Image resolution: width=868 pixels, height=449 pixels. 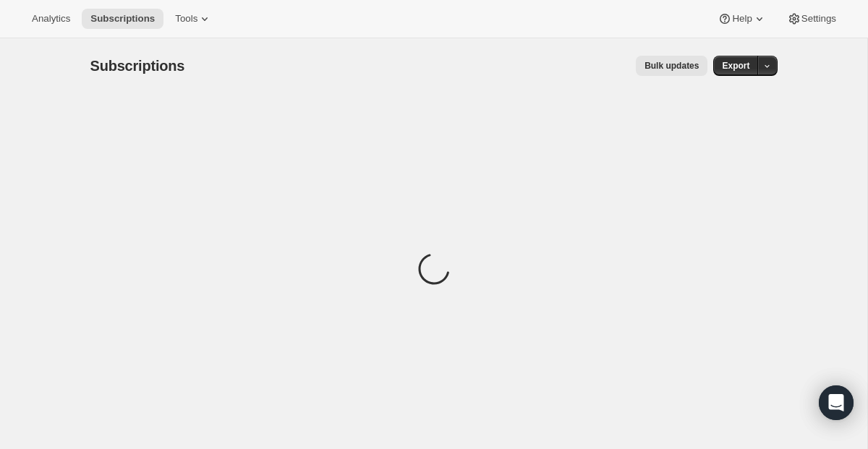 What do you see at coordinates (811, 19) in the screenshot?
I see `button: Settings` at bounding box center [811, 19].